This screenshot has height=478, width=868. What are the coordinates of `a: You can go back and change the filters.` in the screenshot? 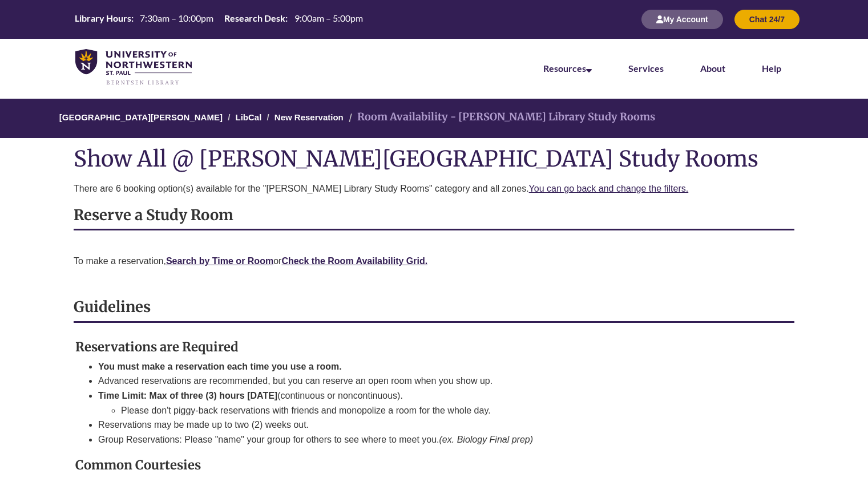 It's located at (609, 189).